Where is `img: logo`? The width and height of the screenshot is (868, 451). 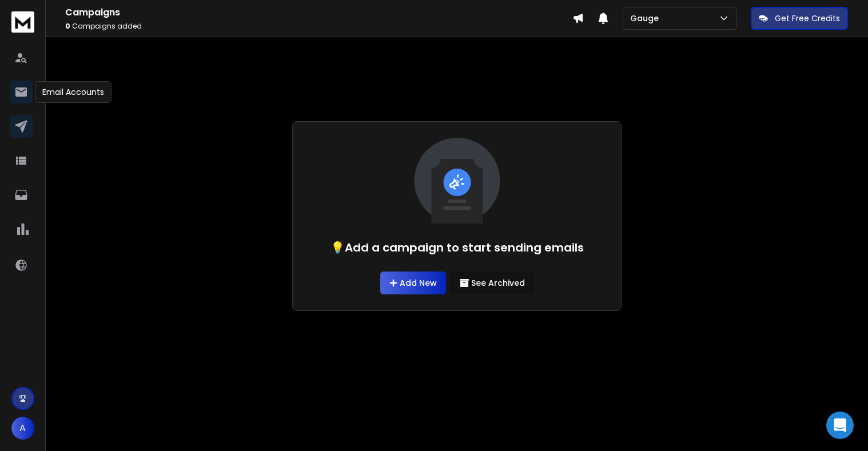 img: logo is located at coordinates (23, 21).